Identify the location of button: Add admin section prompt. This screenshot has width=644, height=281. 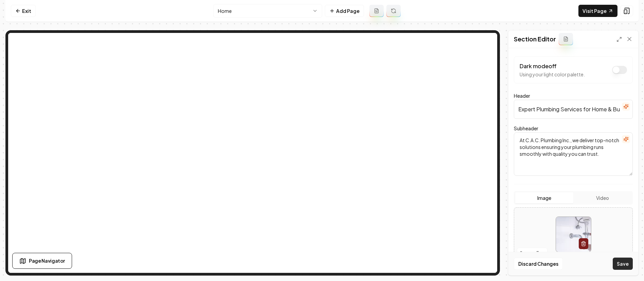
(566, 39).